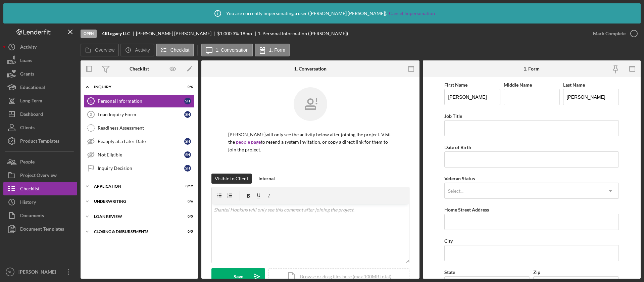  Describe the element at coordinates (33, 88) in the screenshot. I see `div: Educational` at that location.